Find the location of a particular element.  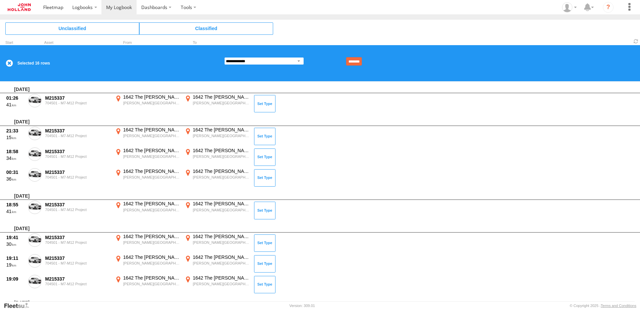

div: 19:11 is located at coordinates (15, 258).